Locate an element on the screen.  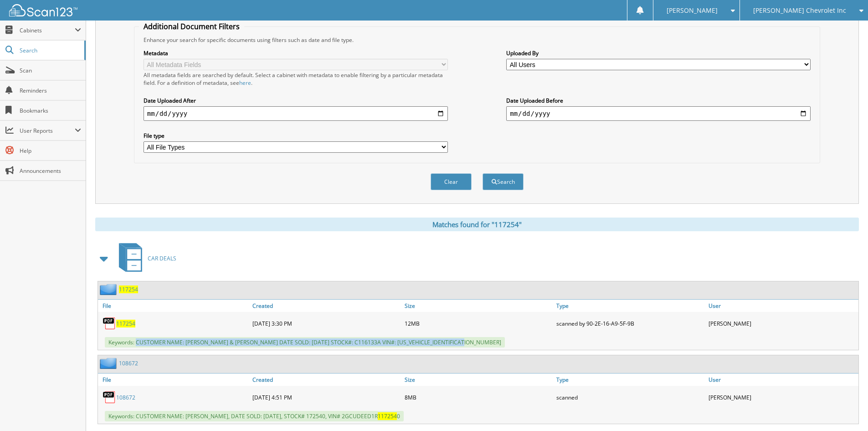
span: User Reports is located at coordinates (47, 131).